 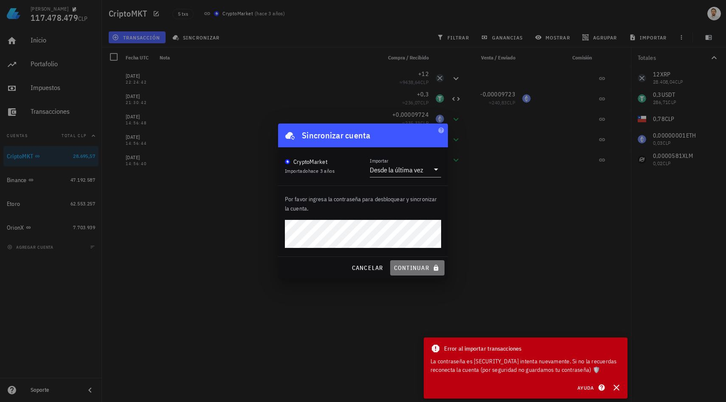 I want to click on span: cancelar, so click(x=367, y=268).